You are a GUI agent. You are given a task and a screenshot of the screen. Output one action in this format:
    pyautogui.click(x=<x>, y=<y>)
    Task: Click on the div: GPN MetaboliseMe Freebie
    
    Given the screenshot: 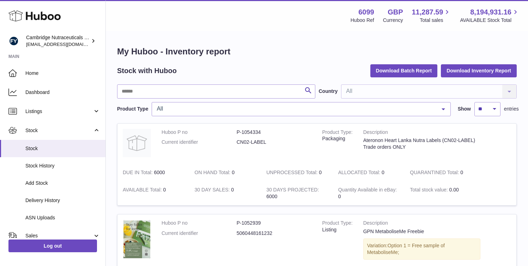 What is the action you would take?
    pyautogui.click(x=422, y=231)
    